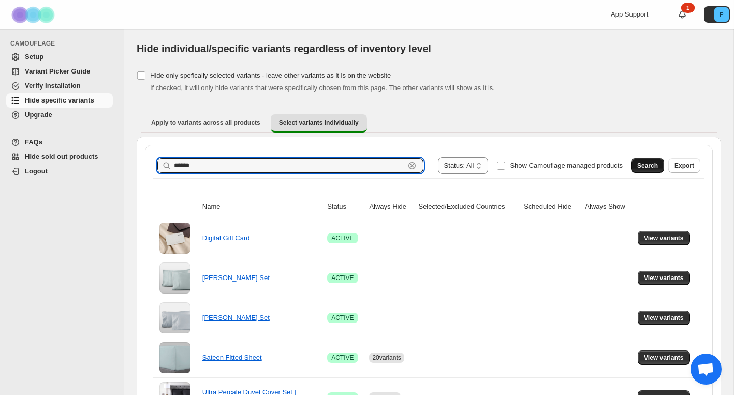  I want to click on span: If checked, it will only hide variants that were specifically chosen from this page. The other va..., so click(323, 88).